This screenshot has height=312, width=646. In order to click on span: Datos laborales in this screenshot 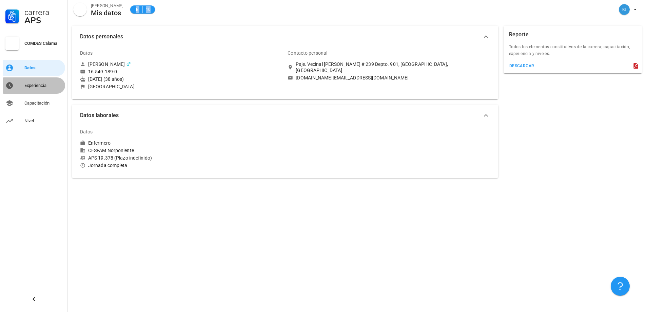, I will do `click(281, 115)`.